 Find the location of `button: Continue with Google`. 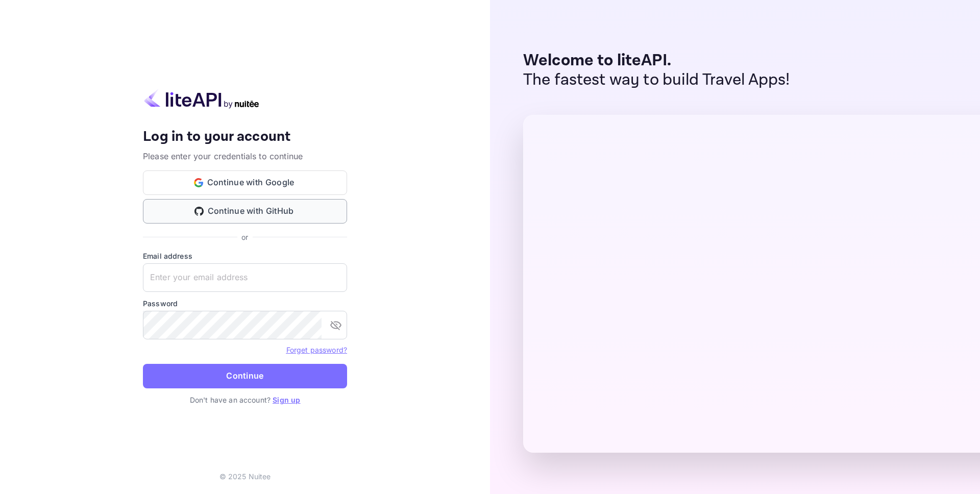

button: Continue with Google is located at coordinates (245, 183).